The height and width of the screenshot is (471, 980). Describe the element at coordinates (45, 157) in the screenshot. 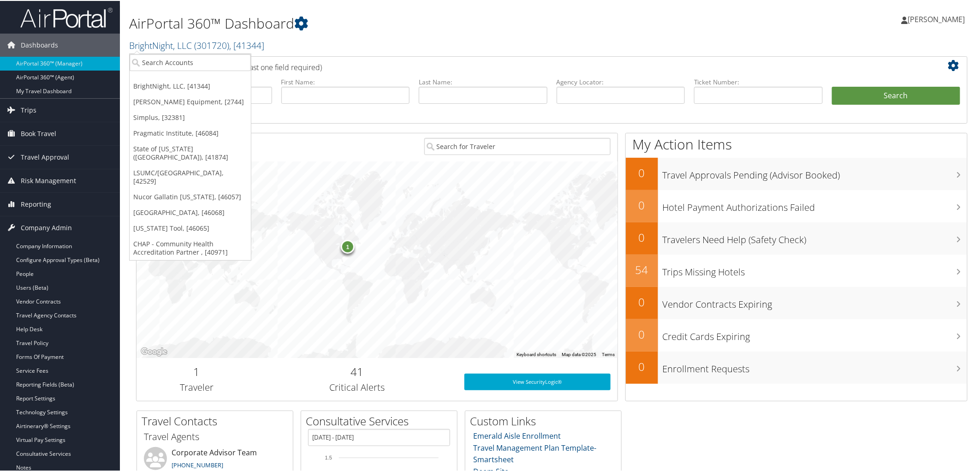

I see `span: Travel Approval` at that location.